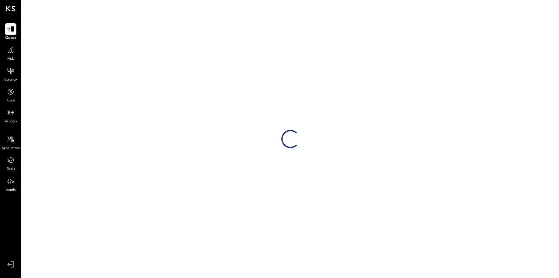  Describe the element at coordinates (11, 74) in the screenshot. I see `a: Balance` at that location.